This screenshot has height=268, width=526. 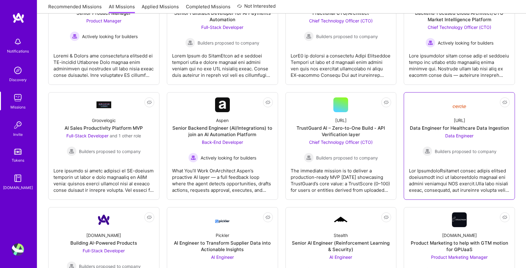 I want to click on a: User Avatar, so click(x=18, y=249).